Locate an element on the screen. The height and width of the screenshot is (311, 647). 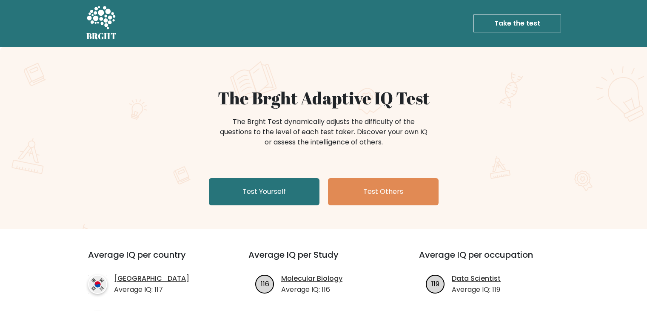
a: Test Yourself is located at coordinates (264, 191).